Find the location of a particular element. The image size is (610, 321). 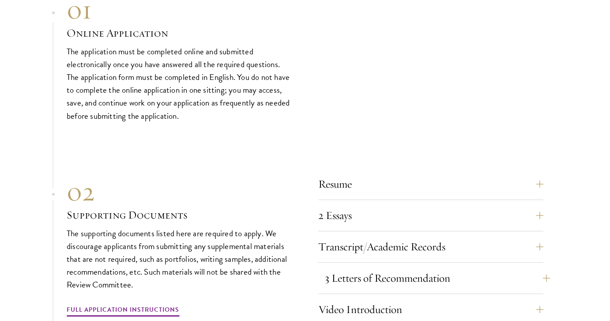

button: 2 Essays is located at coordinates (431, 215).